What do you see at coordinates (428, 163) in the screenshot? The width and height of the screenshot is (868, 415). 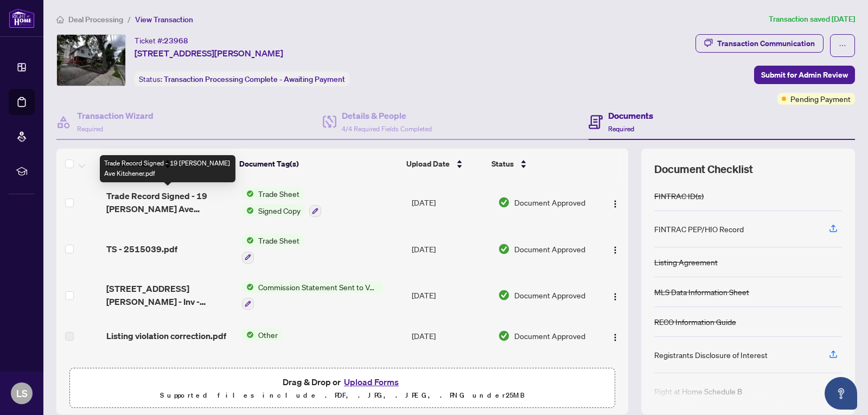 I see `span: Upload Date` at bounding box center [428, 163].